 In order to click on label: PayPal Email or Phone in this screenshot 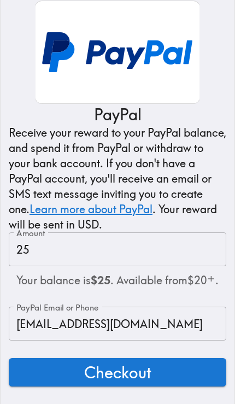, I will do `click(57, 308)`.